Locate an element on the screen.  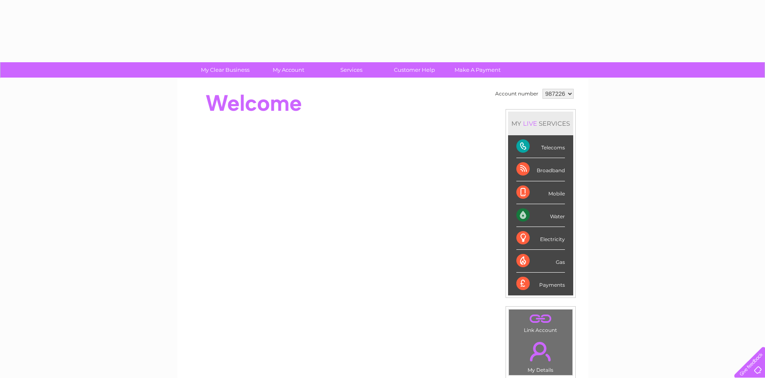
div: Water is located at coordinates (540, 215).